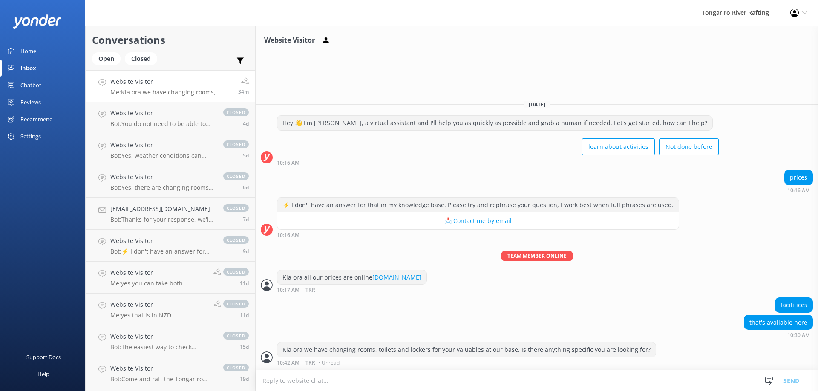  Describe the element at coordinates (170, 182) in the screenshot. I see `a: Website VisitorBot:Yes, there are changing rooms available where you can change before and after ...` at that location.